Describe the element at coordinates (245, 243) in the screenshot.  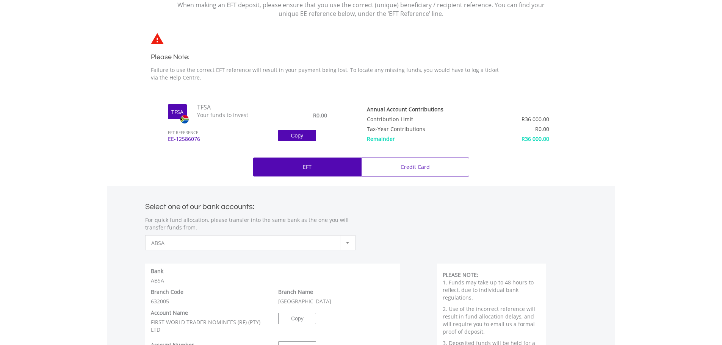
I see `span: ABSA` at that location.